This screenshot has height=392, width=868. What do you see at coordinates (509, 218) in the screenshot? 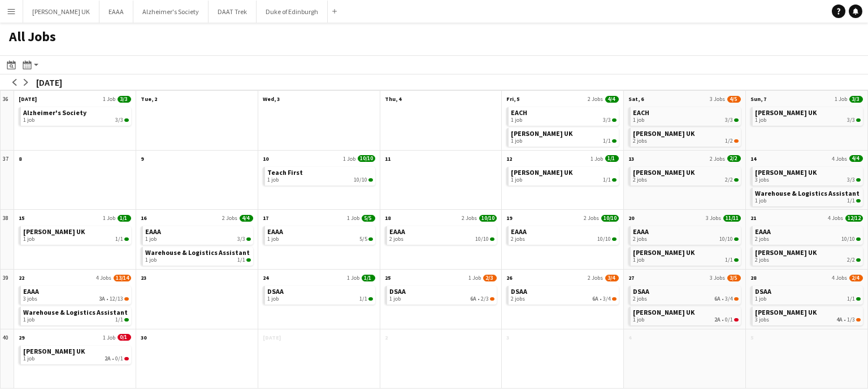
I see `span: 19` at bounding box center [509, 218].